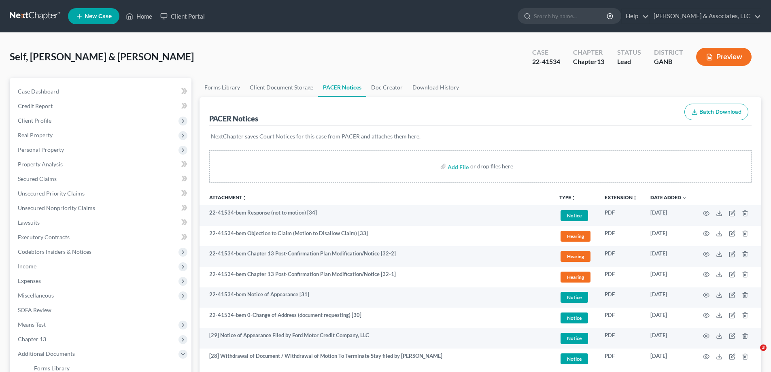 This screenshot has height=372, width=771. What do you see at coordinates (52, 368) in the screenshot?
I see `span: Forms Library` at bounding box center [52, 368].